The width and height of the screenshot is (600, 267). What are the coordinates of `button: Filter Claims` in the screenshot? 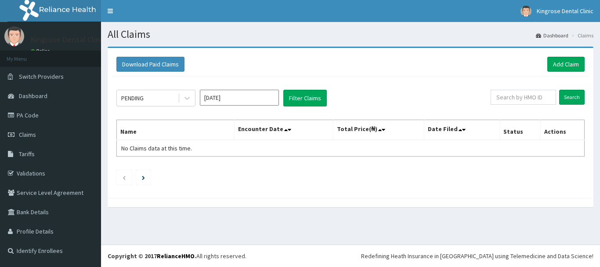 It's located at (305, 98).